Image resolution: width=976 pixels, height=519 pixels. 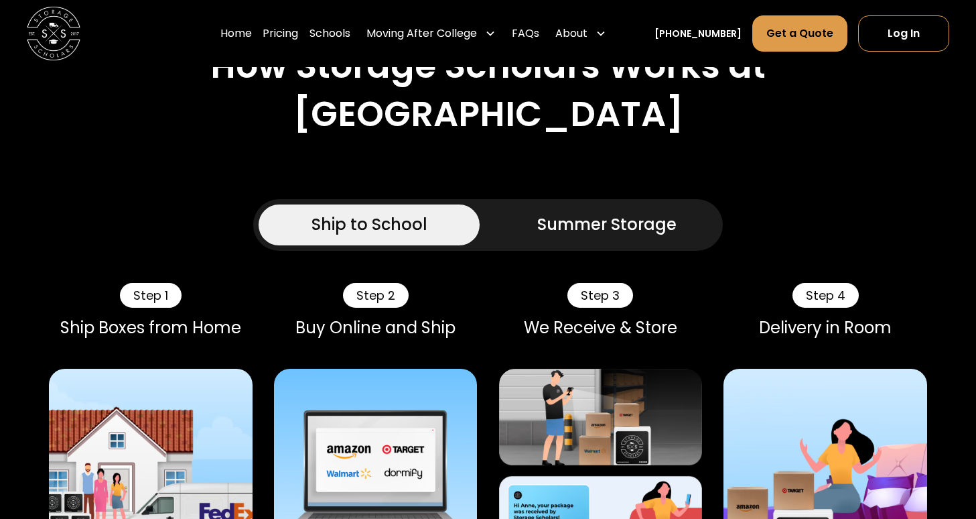 What do you see at coordinates (525, 33) in the screenshot?
I see `a: FAQs` at bounding box center [525, 33].